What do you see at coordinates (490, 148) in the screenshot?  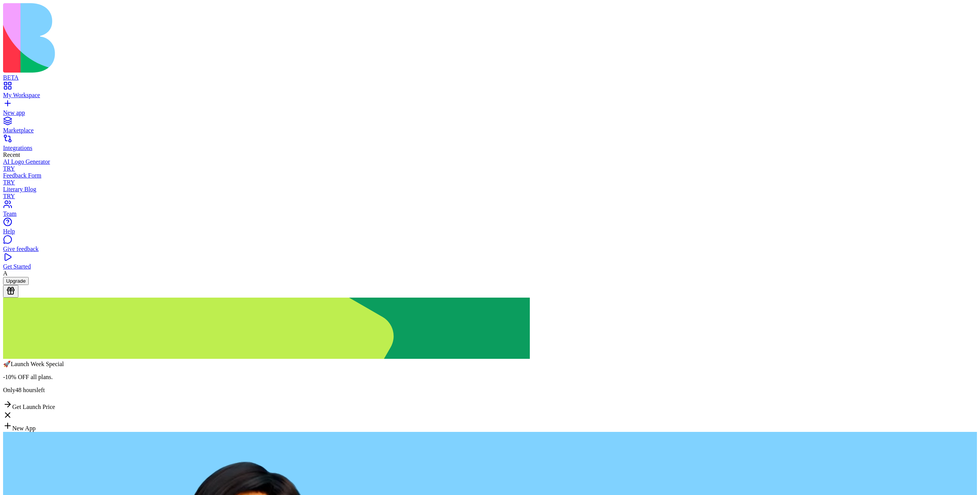 I see `div: Integrations` at bounding box center [490, 148].